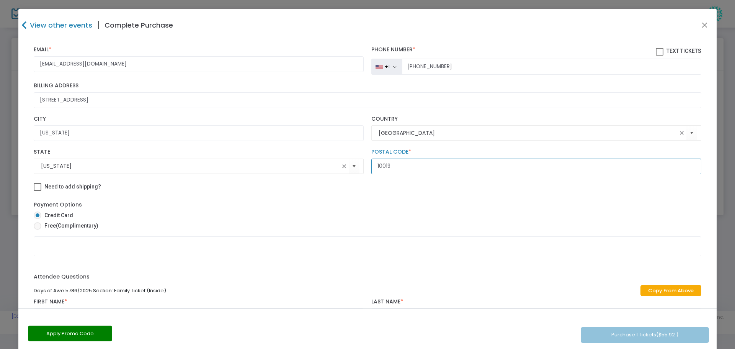  I want to click on input: Select Country, so click(528, 133).